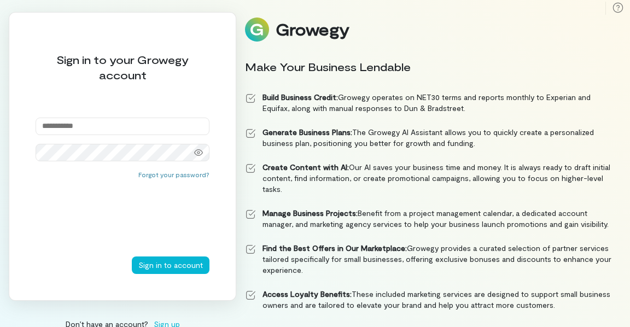 The height and width of the screenshot is (327, 630). What do you see at coordinates (171, 265) in the screenshot?
I see `button: Sign in to account` at bounding box center [171, 265].